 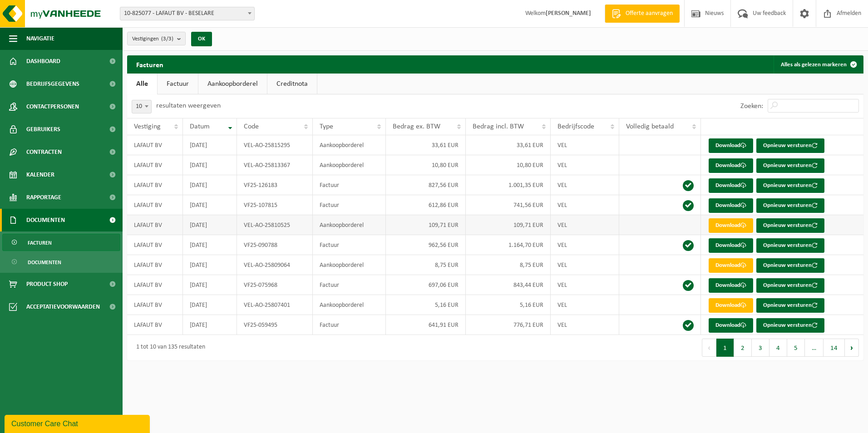 What do you see at coordinates (274, 165) in the screenshot?
I see `td: VEL-AO-25813367` at bounding box center [274, 165].